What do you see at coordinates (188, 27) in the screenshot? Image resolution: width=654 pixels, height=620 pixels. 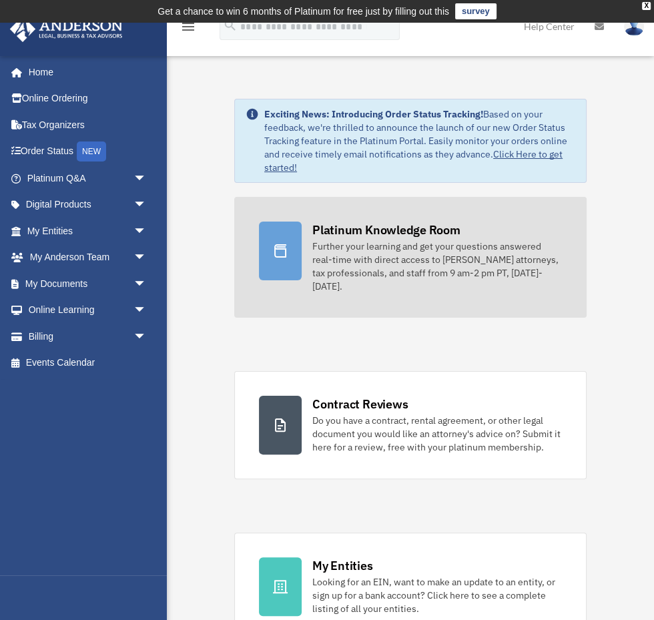 I see `i: menu` at bounding box center [188, 27].